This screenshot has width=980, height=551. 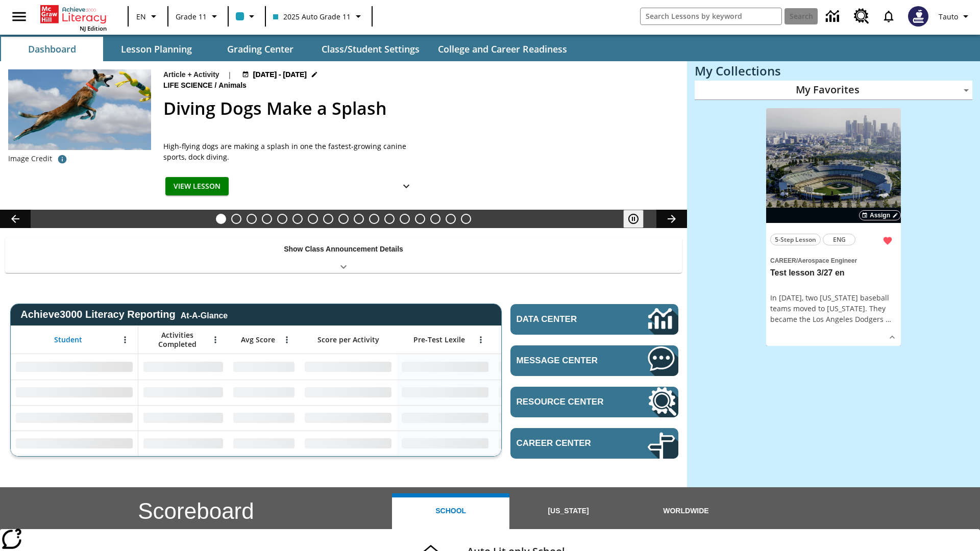 What do you see at coordinates (833, 71) in the screenshot?
I see `h3: My Collections` at bounding box center [833, 71].